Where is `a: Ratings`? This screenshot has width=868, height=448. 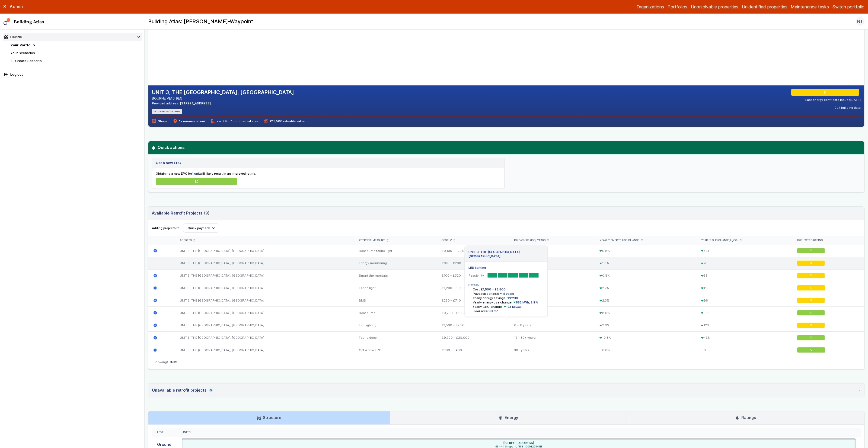
a: Ratings is located at coordinates (745, 418).